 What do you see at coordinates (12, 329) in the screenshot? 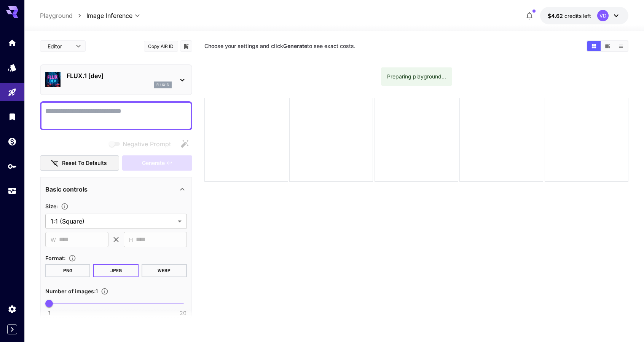
I see `div: Expand sidebar` at bounding box center [12, 329].